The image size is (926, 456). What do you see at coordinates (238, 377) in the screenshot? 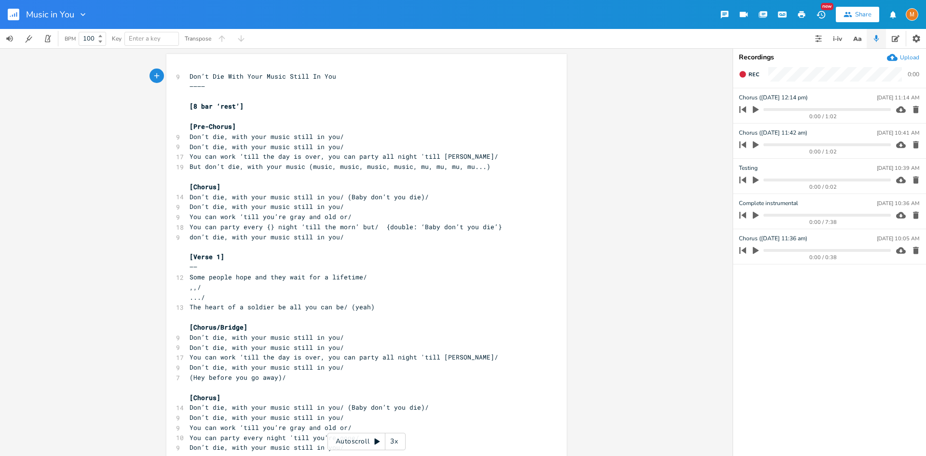
I see `span: (Hey before you go away)/` at bounding box center [238, 377].